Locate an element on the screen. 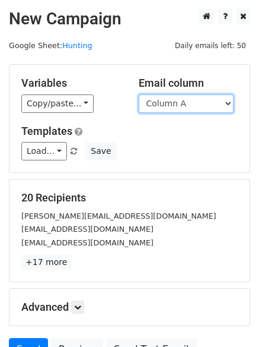 This screenshot has width=259, height=347. a: Load... is located at coordinates (44, 151).